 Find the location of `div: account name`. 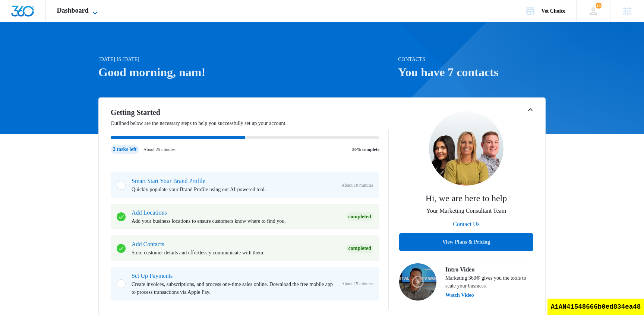

div: account name is located at coordinates (553, 11).